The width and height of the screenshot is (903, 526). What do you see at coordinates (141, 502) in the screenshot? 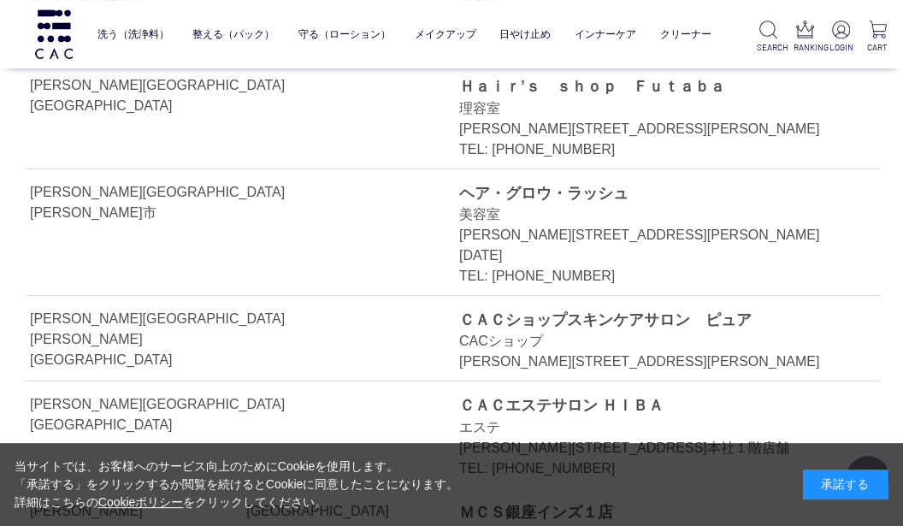
I see `a: Cookieポリシー` at bounding box center [141, 502].